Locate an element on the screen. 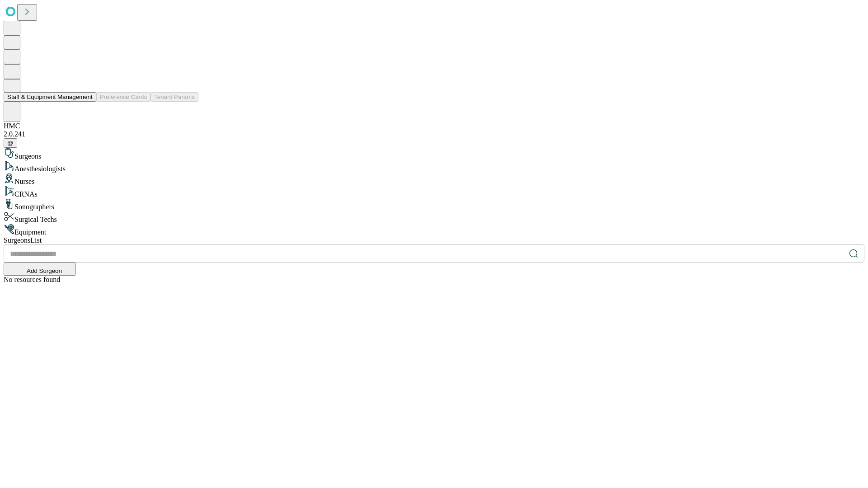 This screenshot has height=488, width=868. button: Preference Cards is located at coordinates (124, 96).